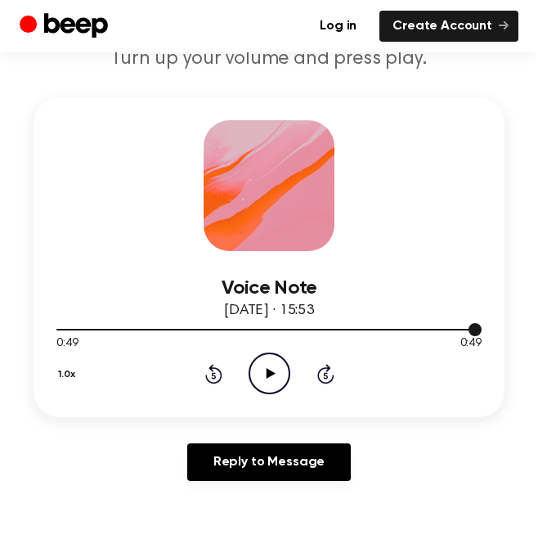  What do you see at coordinates (269, 59) in the screenshot?
I see `p: Turn up your volume and press play.` at bounding box center [269, 59].